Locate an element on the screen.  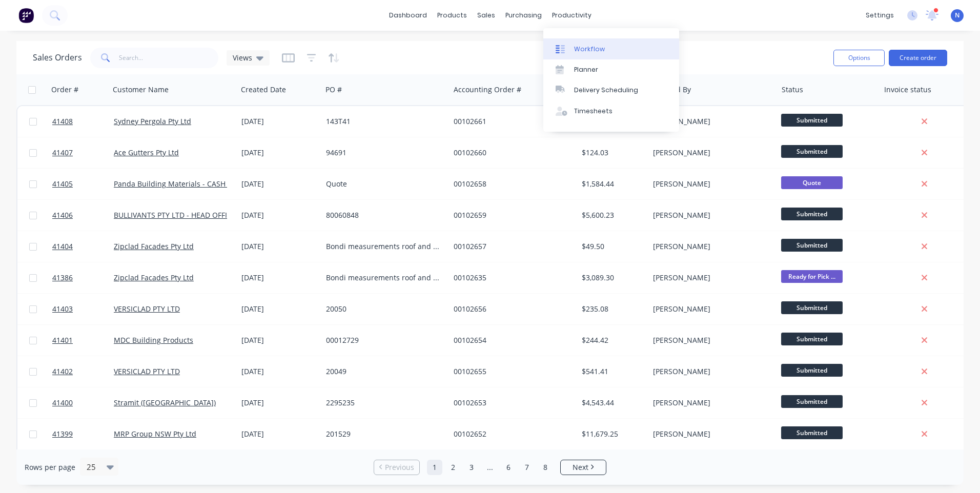
button: Options is located at coordinates (859, 58).